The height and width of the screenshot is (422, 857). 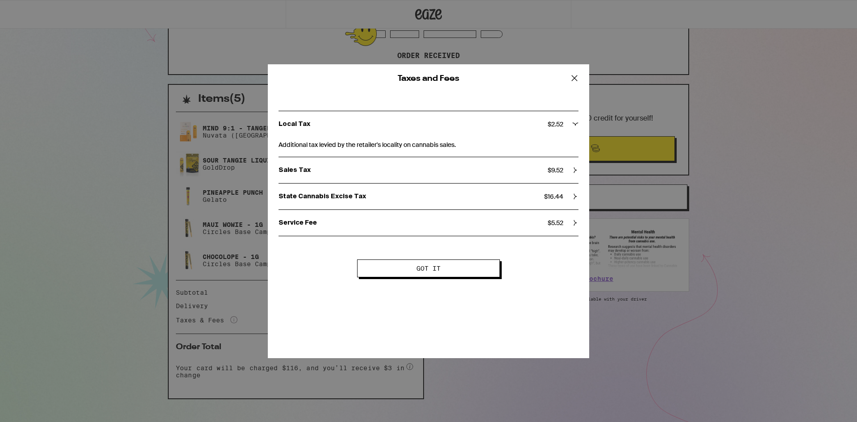 I want to click on button: Got it, so click(x=429, y=268).